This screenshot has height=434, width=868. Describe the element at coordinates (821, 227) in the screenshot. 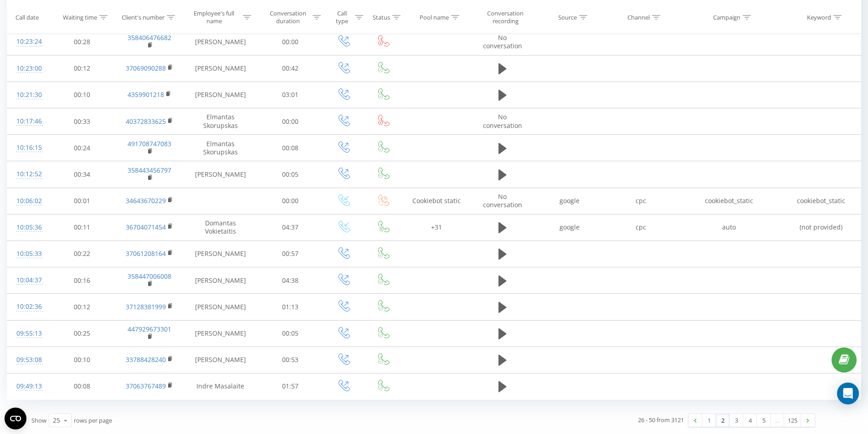

I see `td: (not provided)` at that location.